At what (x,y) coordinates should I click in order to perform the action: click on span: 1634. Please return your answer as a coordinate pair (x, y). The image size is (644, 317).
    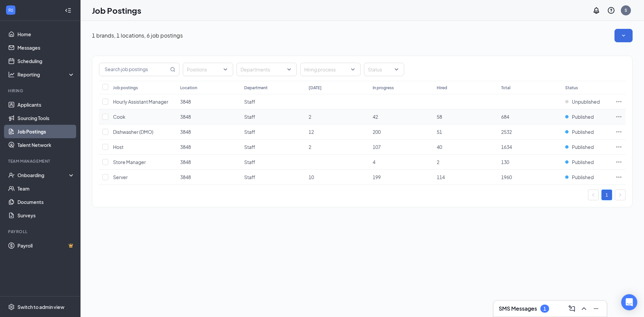
    Looking at the image, I should click on (506, 147).